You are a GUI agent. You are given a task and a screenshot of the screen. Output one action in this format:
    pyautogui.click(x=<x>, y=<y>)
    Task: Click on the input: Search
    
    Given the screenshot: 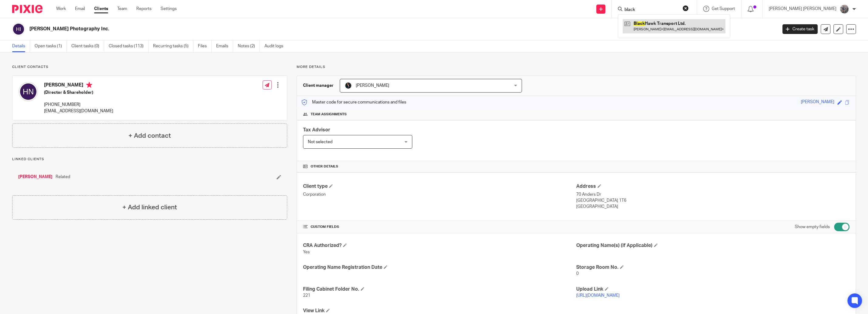 What is the action you would take?
    pyautogui.click(x=651, y=10)
    